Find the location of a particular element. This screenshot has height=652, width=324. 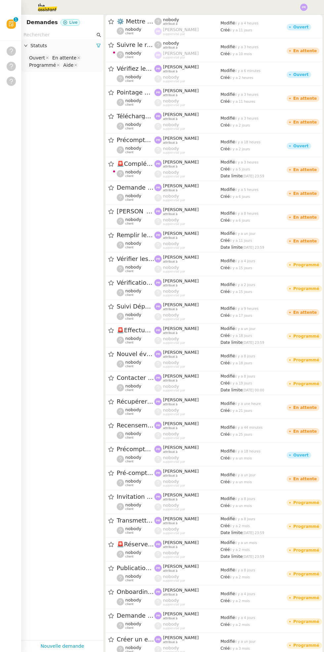

span: il y a 6 jours is located at coordinates (239, 197).